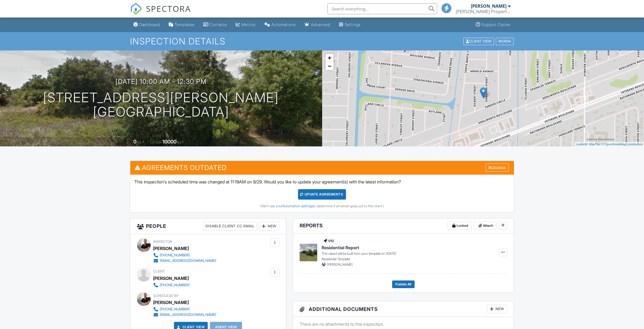 The image size is (644, 329). I want to click on p: There are no attachments to this inspection., so click(403, 324).